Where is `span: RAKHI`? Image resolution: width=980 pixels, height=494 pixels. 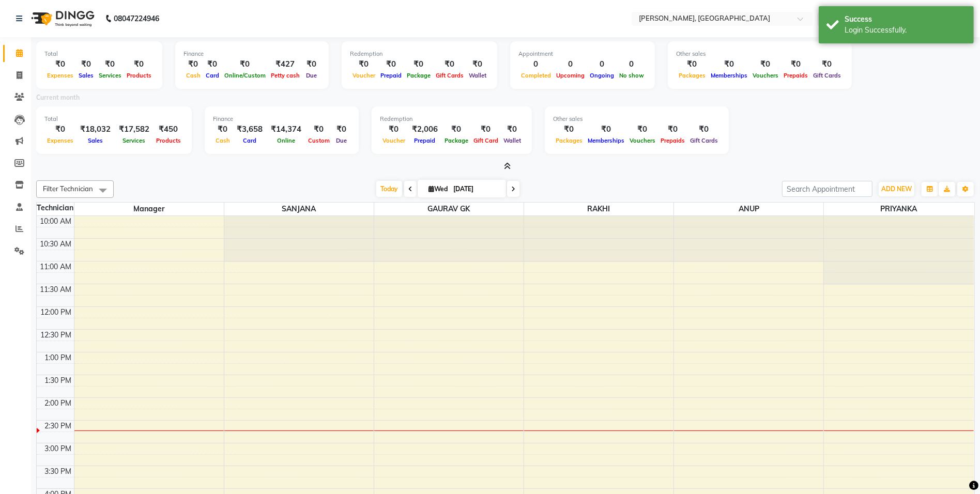
span: RAKHI is located at coordinates (599, 208).